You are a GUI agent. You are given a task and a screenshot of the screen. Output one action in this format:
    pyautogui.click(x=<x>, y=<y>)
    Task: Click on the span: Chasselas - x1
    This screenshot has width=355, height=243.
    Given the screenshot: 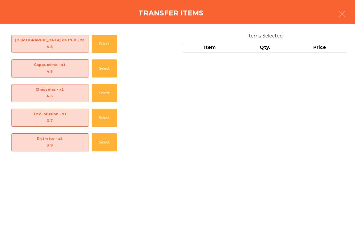 What is the action you would take?
    pyautogui.click(x=50, y=93)
    